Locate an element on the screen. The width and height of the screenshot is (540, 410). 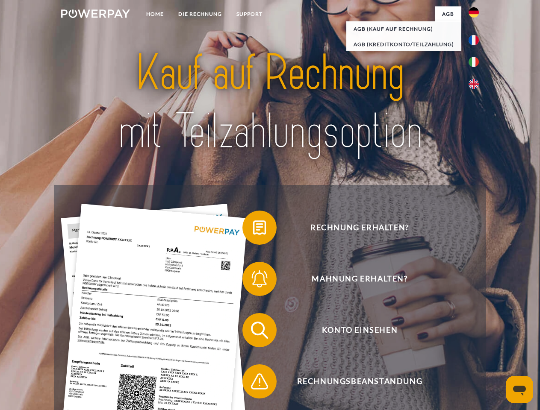
span: Rechnungsbeanstandung is located at coordinates (360, 382).